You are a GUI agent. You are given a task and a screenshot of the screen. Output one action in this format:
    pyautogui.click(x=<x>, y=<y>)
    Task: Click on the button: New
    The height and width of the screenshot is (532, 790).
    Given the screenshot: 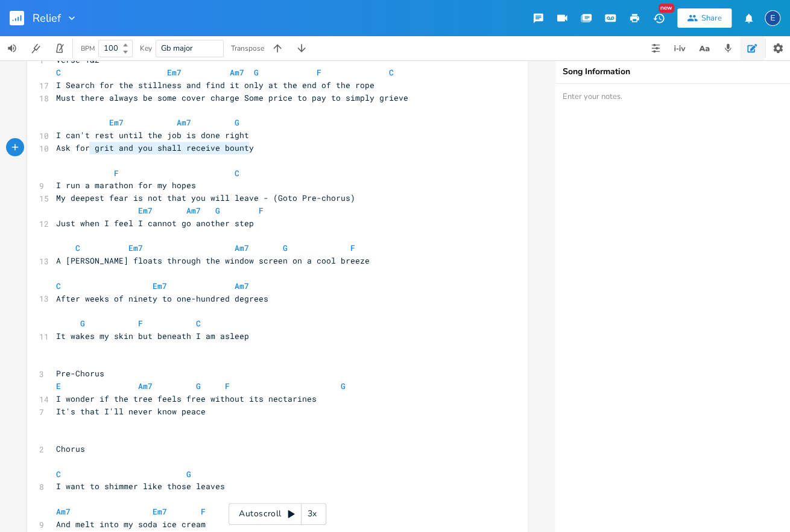 What is the action you would take?
    pyautogui.click(x=659, y=18)
    